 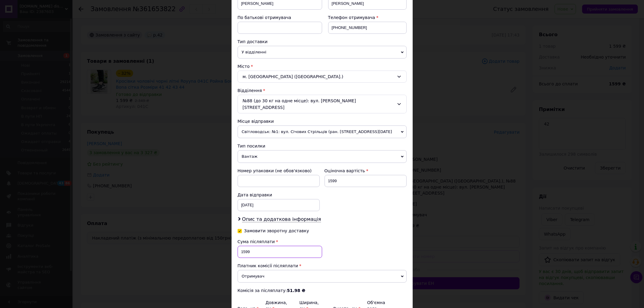 I want to click on div: Комісія за післяплату:, so click(x=322, y=291).